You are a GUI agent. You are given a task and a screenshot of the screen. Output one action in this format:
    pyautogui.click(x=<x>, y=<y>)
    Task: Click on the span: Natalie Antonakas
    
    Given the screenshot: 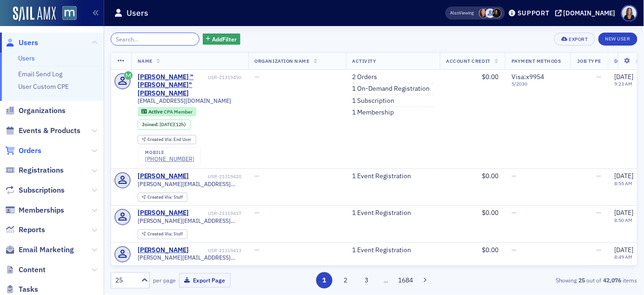 What is the action you would take?
    pyautogui.click(x=484, y=13)
    